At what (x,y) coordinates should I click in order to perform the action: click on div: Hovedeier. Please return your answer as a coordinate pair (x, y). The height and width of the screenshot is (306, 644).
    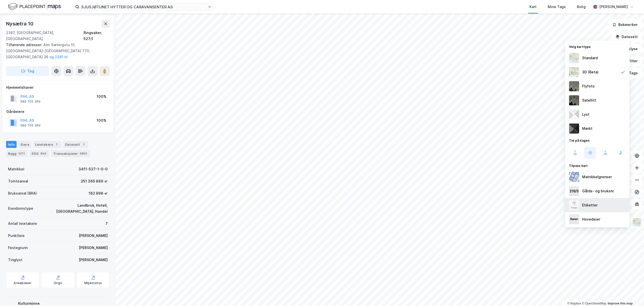
    Looking at the image, I should click on (591, 219).